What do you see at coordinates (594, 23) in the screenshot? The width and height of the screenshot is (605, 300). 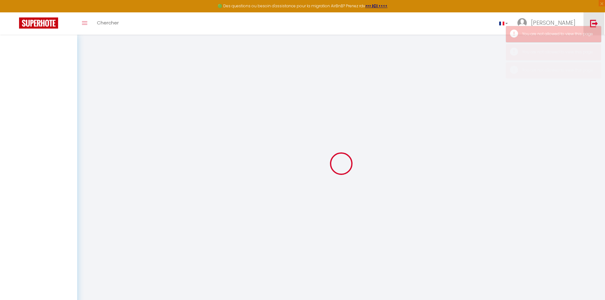 I see `img: logout` at bounding box center [594, 23].